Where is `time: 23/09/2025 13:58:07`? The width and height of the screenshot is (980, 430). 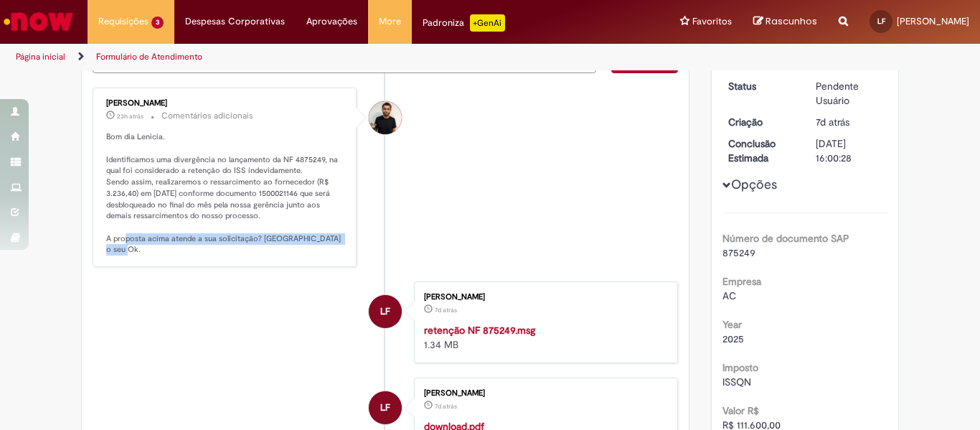 time: 23/09/2025 13:58:07 is located at coordinates (446, 310).